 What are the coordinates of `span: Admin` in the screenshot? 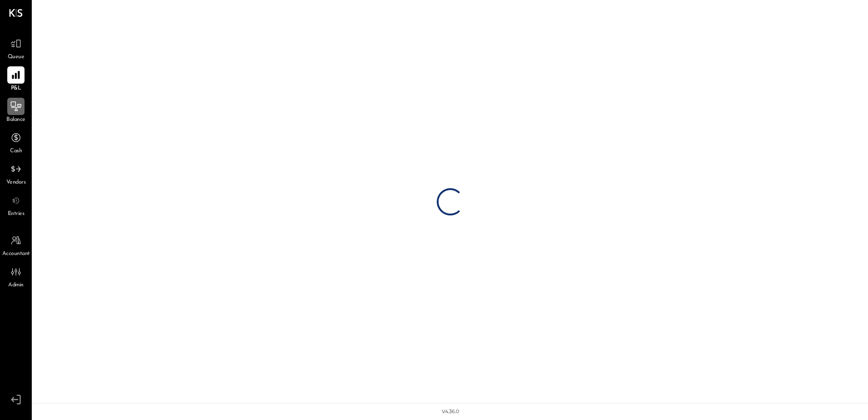 It's located at (15, 285).